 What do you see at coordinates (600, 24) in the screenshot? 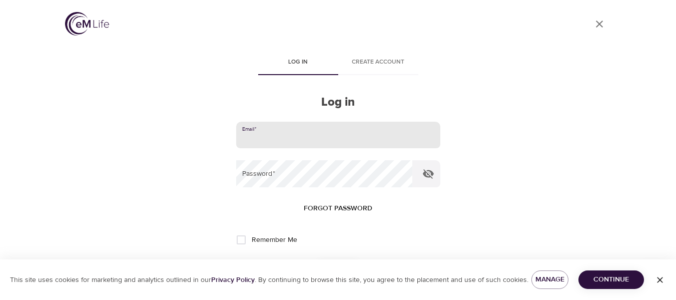
I see `a: close` at bounding box center [600, 24].